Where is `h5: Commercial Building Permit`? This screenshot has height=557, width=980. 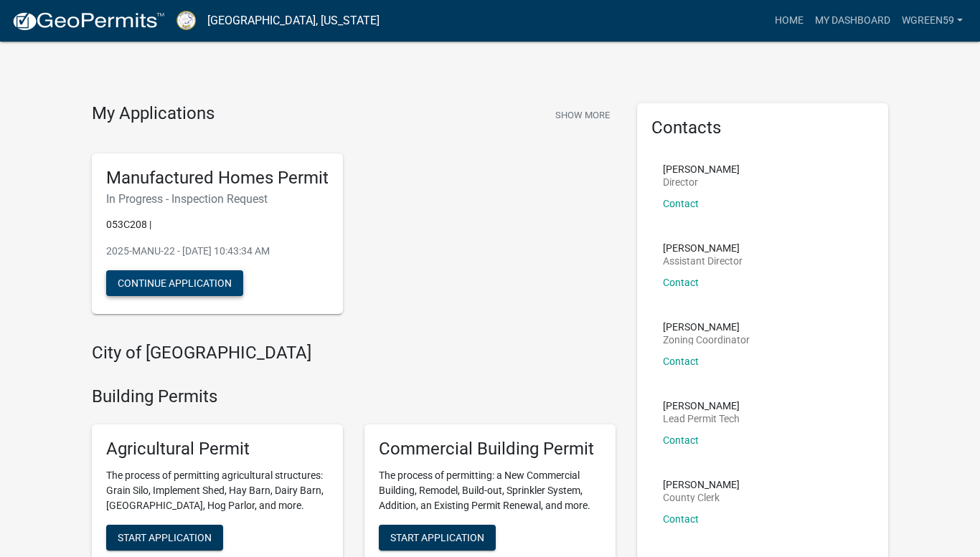
h5: Commercial Building Permit is located at coordinates (490, 449).